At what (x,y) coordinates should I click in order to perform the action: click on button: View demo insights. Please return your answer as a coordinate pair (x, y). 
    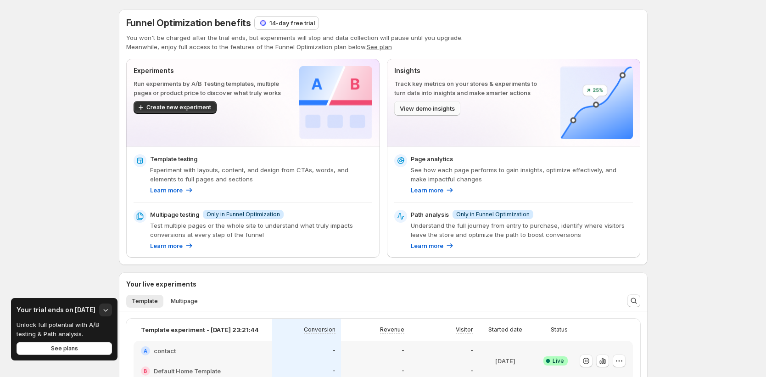
    Looking at the image, I should click on (427, 108).